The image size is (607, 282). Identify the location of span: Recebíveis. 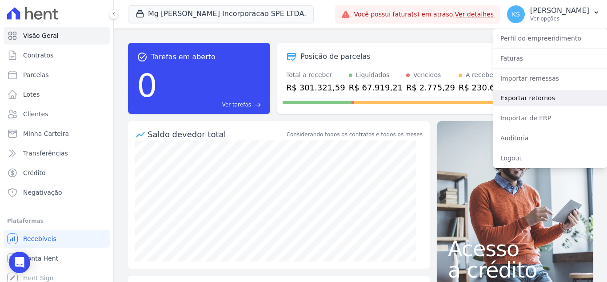
(40, 238).